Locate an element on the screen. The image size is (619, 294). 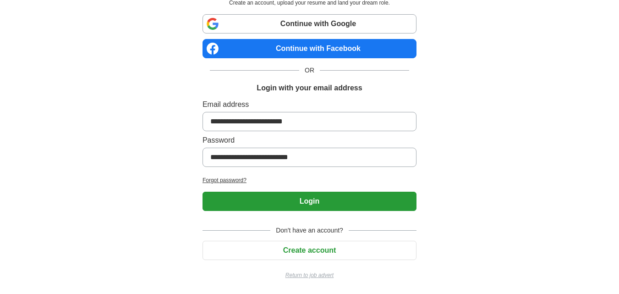
a: Continue with Facebook is located at coordinates (309, 49).